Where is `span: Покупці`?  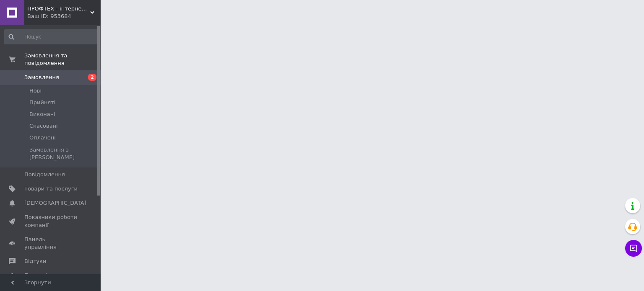
span: Покупці is located at coordinates (35, 276).